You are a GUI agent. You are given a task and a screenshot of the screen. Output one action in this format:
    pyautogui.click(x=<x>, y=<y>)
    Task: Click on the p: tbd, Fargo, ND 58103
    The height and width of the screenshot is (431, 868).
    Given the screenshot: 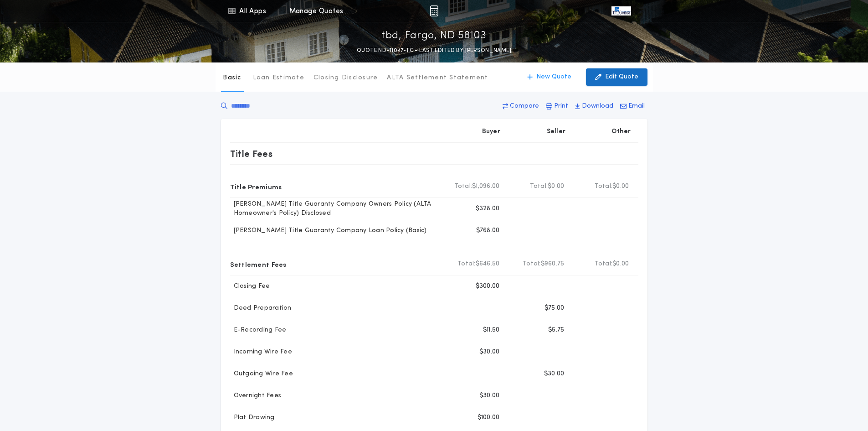 What is the action you would take?
    pyautogui.click(x=434, y=36)
    